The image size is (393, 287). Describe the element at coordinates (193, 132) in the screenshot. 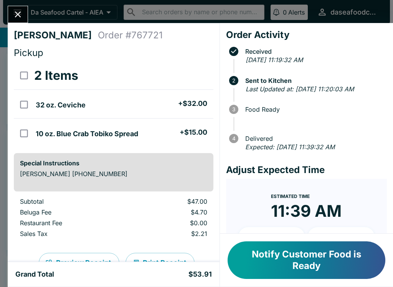

I see `h5: + $15.00` at that location.